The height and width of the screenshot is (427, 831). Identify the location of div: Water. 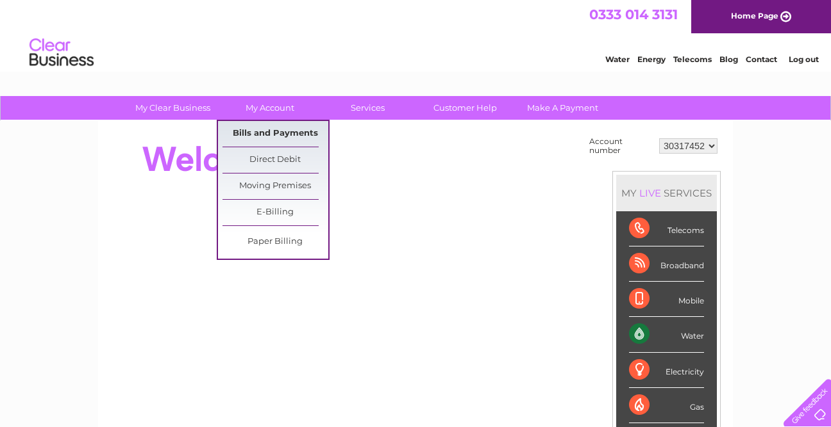
(666, 335).